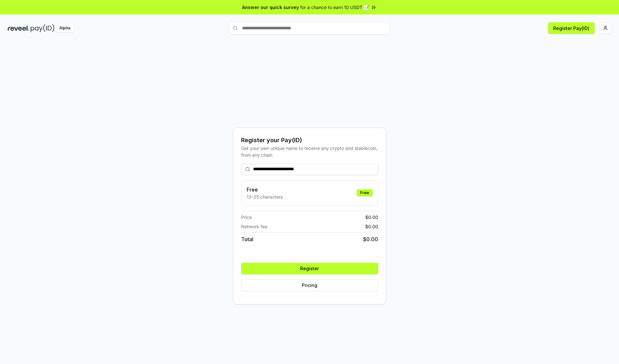 The image size is (619, 364). What do you see at coordinates (42, 28) in the screenshot?
I see `img: pay_id` at bounding box center [42, 28].